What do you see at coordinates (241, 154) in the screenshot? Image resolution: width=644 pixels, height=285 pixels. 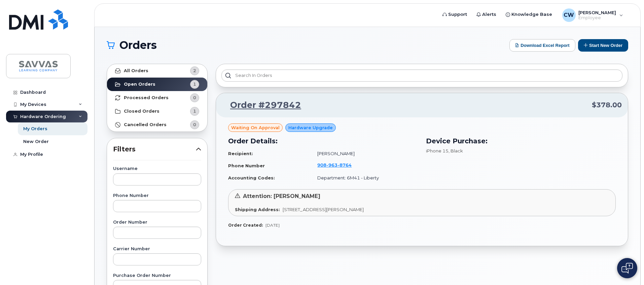 I see `strong: Recipient:` at bounding box center [241, 154].